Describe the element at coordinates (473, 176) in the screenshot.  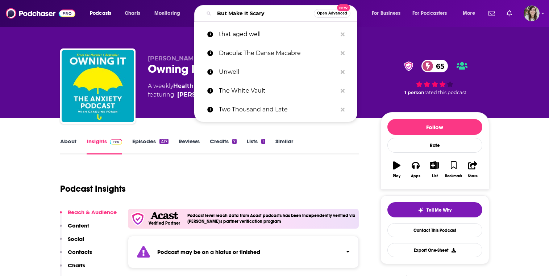
I see `div: Share` at that location.